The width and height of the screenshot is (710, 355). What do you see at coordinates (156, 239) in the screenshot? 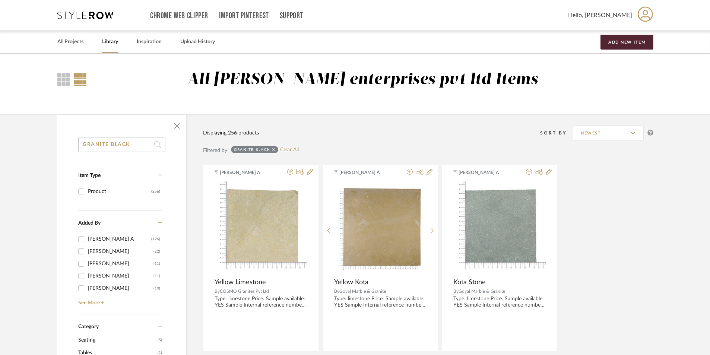
I see `div: (176)` at bounding box center [156, 239].